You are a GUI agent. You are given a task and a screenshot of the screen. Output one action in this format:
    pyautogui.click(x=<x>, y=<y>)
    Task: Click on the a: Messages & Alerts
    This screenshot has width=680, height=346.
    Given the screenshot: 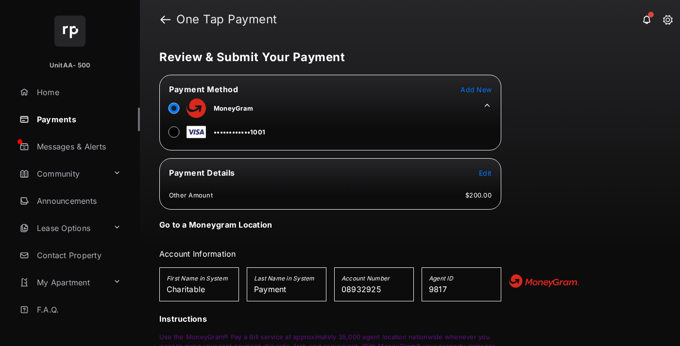 What is the action you would take?
    pyautogui.click(x=78, y=147)
    